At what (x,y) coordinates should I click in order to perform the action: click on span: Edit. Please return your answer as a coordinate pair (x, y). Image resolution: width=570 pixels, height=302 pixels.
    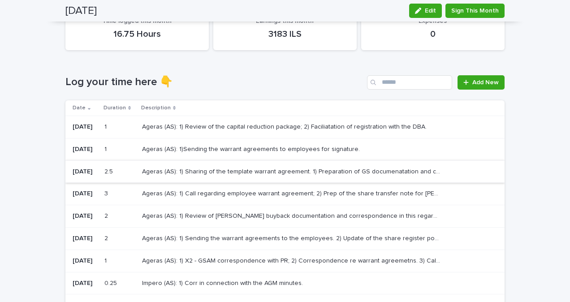
    Looking at the image, I should click on (430, 11).